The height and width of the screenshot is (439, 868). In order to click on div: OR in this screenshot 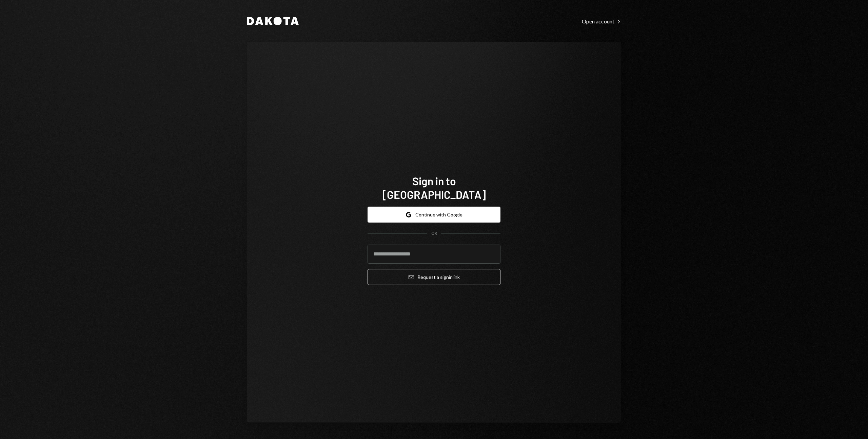, I will do `click(434, 234)`.